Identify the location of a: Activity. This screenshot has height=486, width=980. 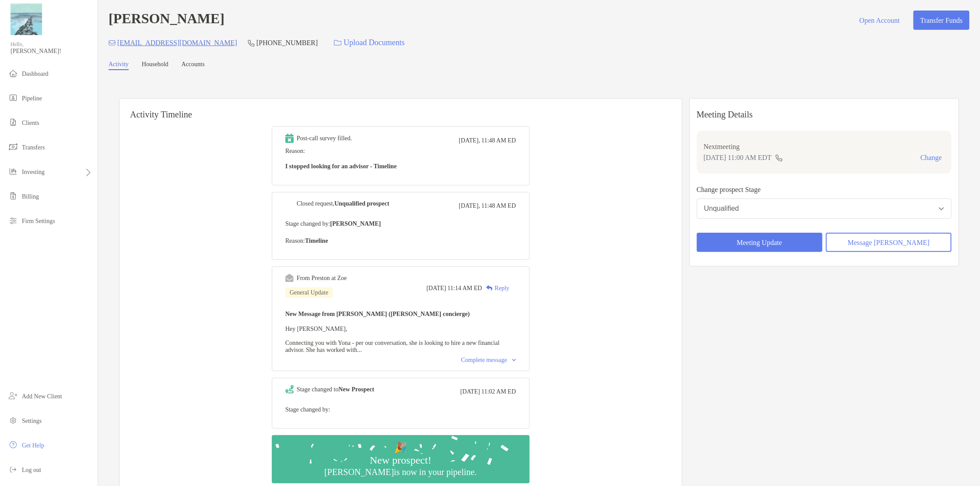
(119, 65).